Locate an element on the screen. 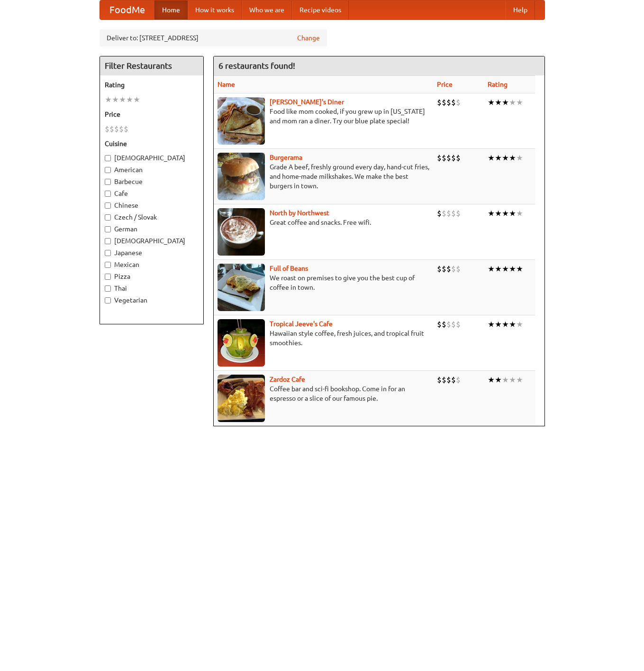 This screenshot has height=671, width=644. input: Mexican is located at coordinates (108, 265).